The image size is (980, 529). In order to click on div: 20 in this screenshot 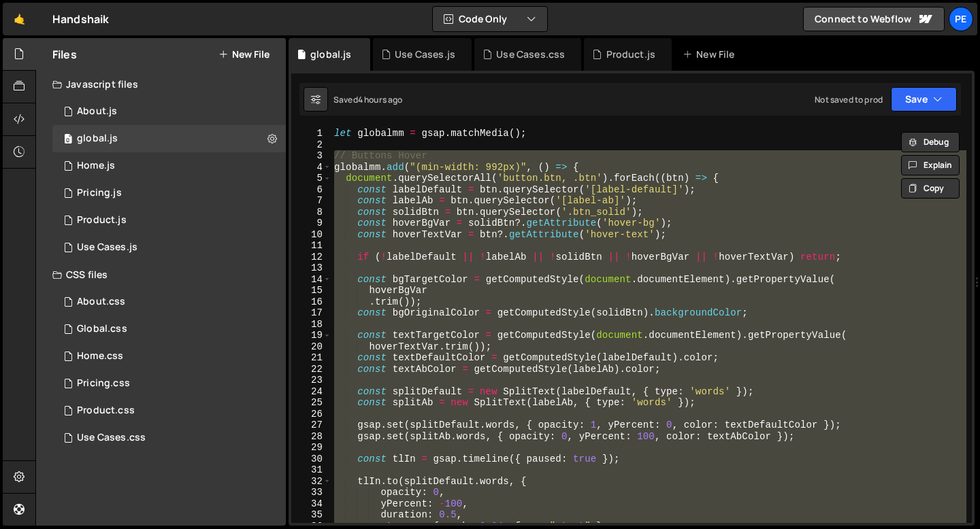, I will do `click(311, 347)`.